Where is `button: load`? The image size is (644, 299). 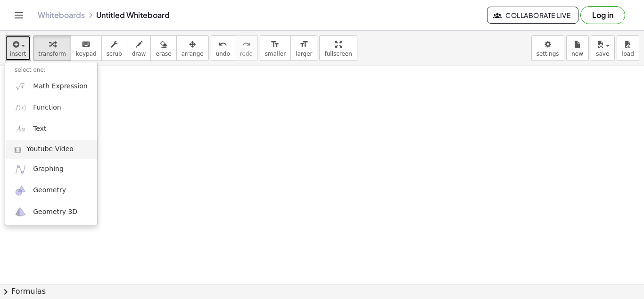
button: load is located at coordinates (628, 48).